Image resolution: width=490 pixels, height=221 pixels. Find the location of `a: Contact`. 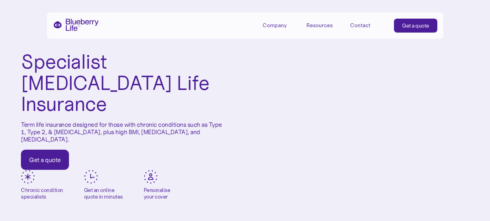

a: Contact is located at coordinates (368, 25).